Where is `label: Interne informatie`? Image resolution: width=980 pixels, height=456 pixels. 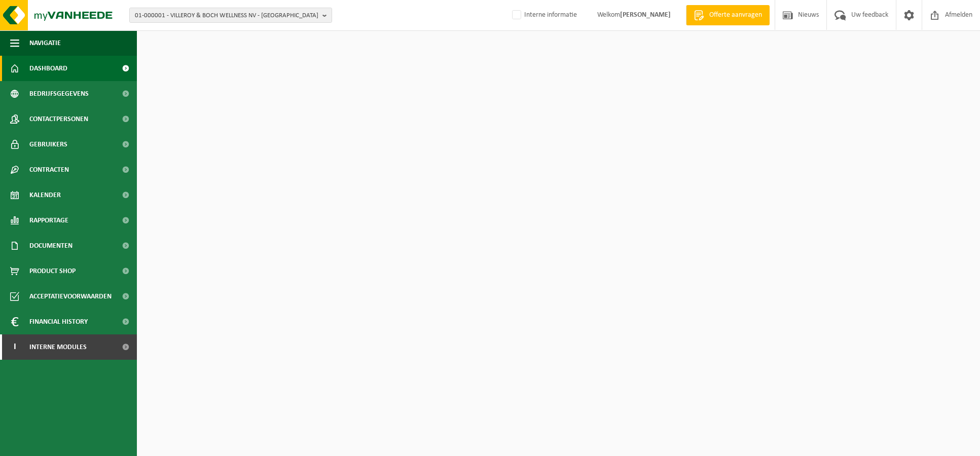 label: Interne informatie is located at coordinates (543, 15).